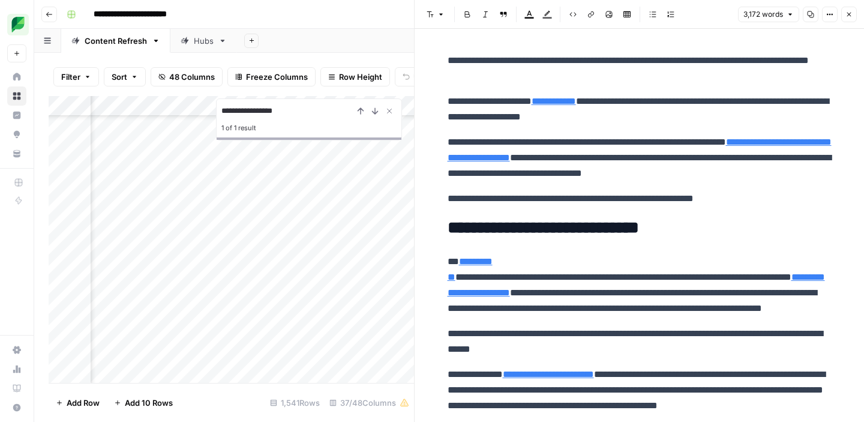 The width and height of the screenshot is (864, 422). I want to click on button: Workspace: SproutSocial, so click(17, 25).